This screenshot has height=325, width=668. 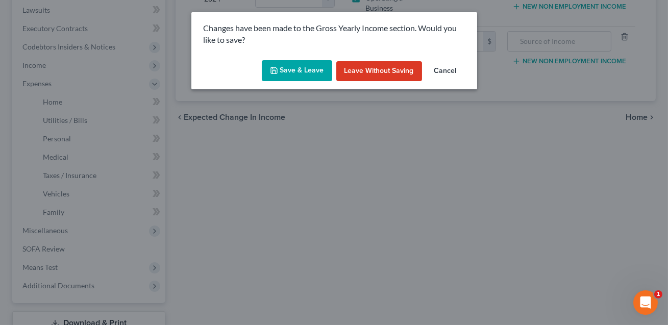 I want to click on button: Leave without Saving, so click(x=379, y=71).